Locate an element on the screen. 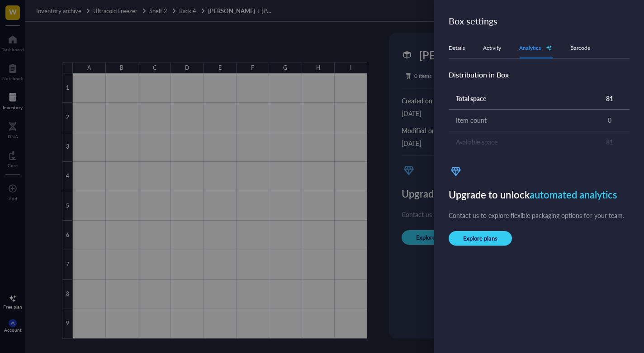 This screenshot has height=353, width=644. div: Activity is located at coordinates (492, 48).